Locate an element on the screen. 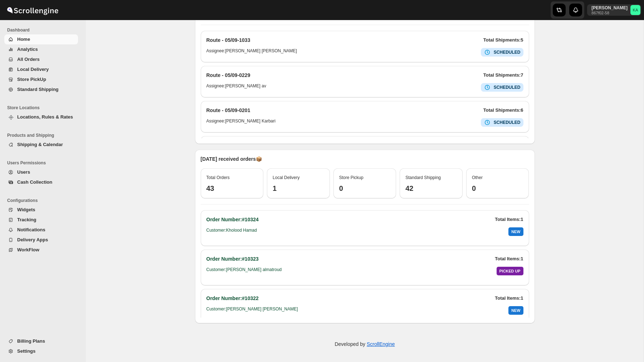 The height and width of the screenshot is (362, 644). span: WorkFlow is located at coordinates (28, 250).